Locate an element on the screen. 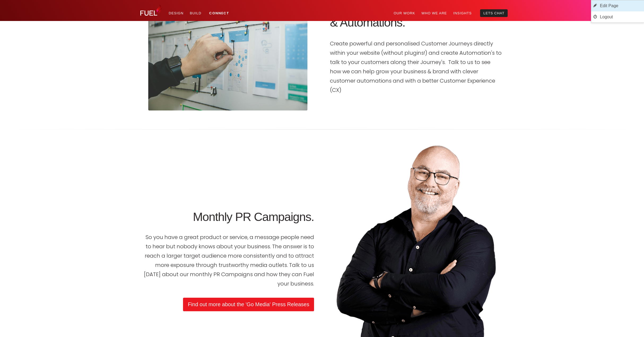 Image resolution: width=644 pixels, height=337 pixels. p: So you have a great product or service, a message people need to hear but nobody knows about your... is located at coordinates (228, 260).